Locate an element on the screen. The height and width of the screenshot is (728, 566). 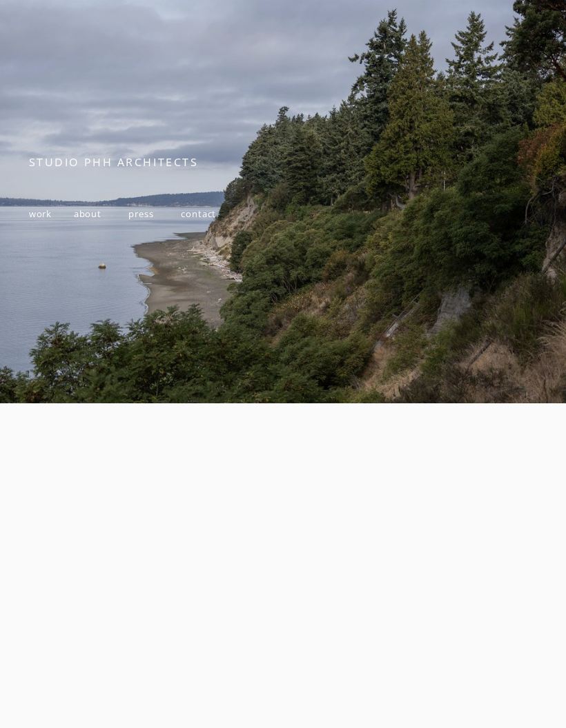
span: press is located at coordinates (141, 213).